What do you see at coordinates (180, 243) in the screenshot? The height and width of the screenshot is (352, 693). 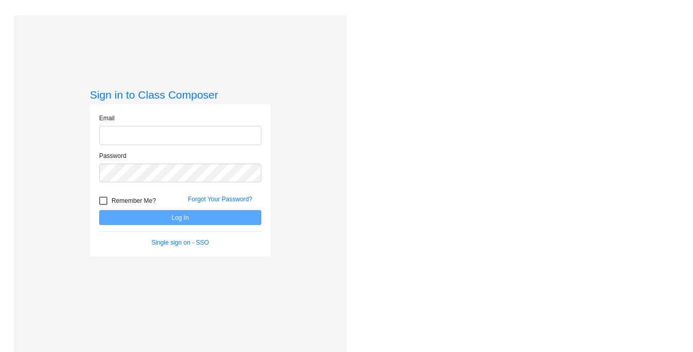 I see `a: Single sign on - SSO` at bounding box center [180, 243].